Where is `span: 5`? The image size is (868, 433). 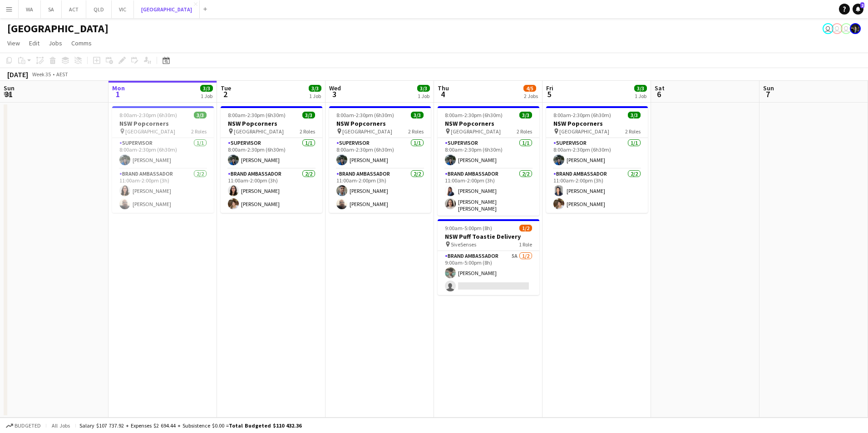 span: 5 is located at coordinates (549, 94).